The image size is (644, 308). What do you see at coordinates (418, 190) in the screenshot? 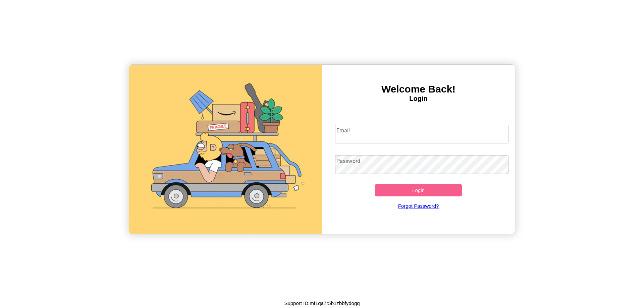
I see `button: Login` at bounding box center [418, 190].